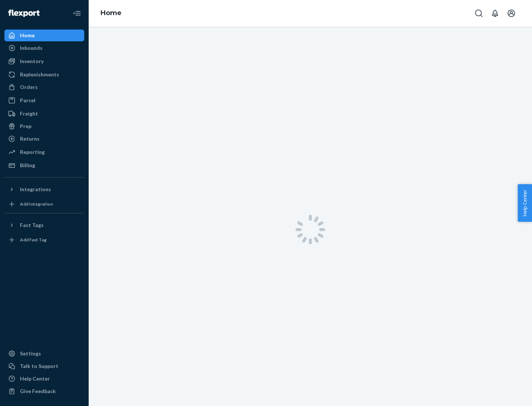 This screenshot has width=532, height=406. Describe the element at coordinates (35, 379) in the screenshot. I see `div: Help Center` at that location.